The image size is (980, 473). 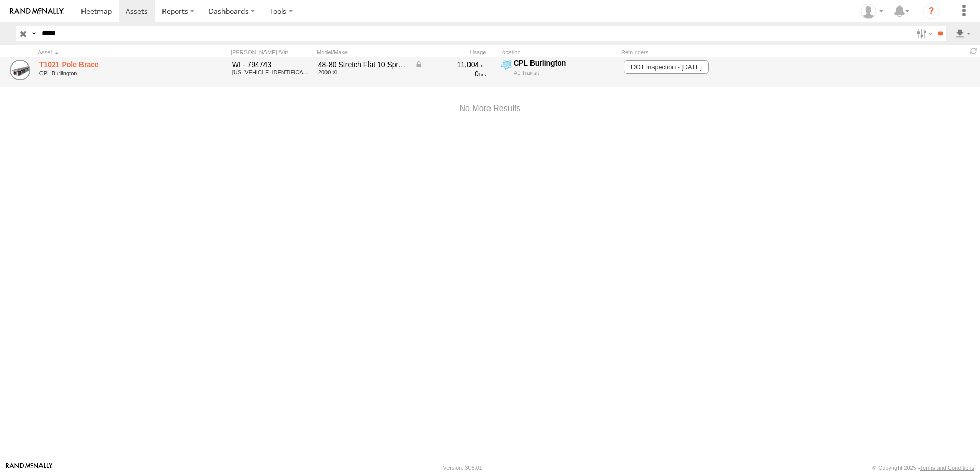 What do you see at coordinates (450, 73) in the screenshot?
I see `div: 0` at bounding box center [450, 73].